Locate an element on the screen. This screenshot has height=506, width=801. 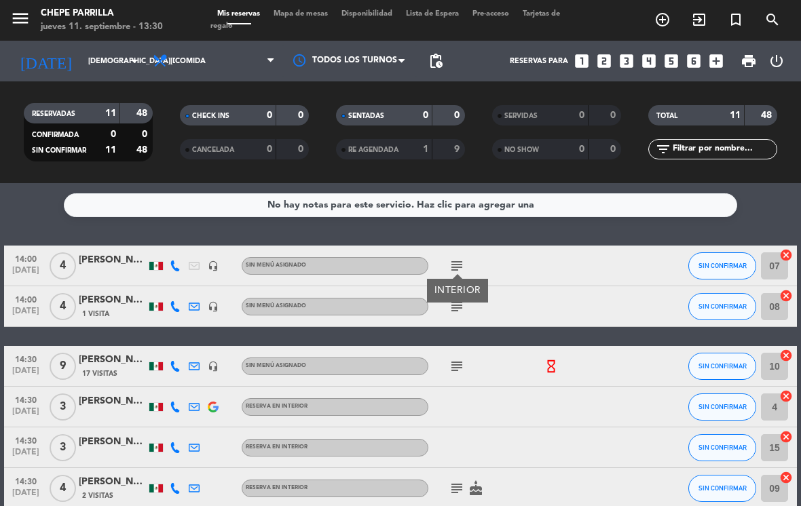
span: 14:00 is located at coordinates (26, 299).